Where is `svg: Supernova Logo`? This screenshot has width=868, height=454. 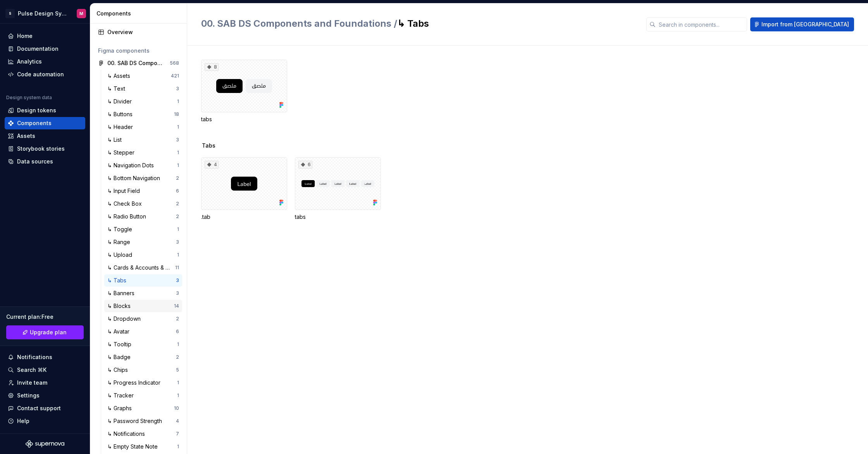
svg: Supernova Logo is located at coordinates (45, 444).